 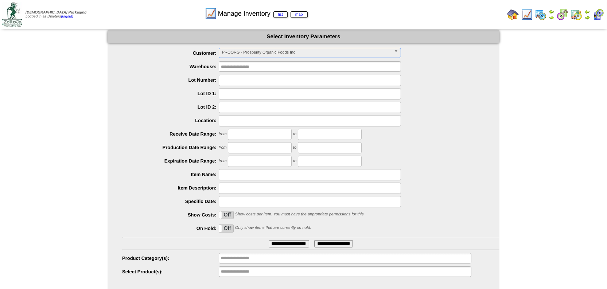 I want to click on img: home.gif, so click(x=513, y=15).